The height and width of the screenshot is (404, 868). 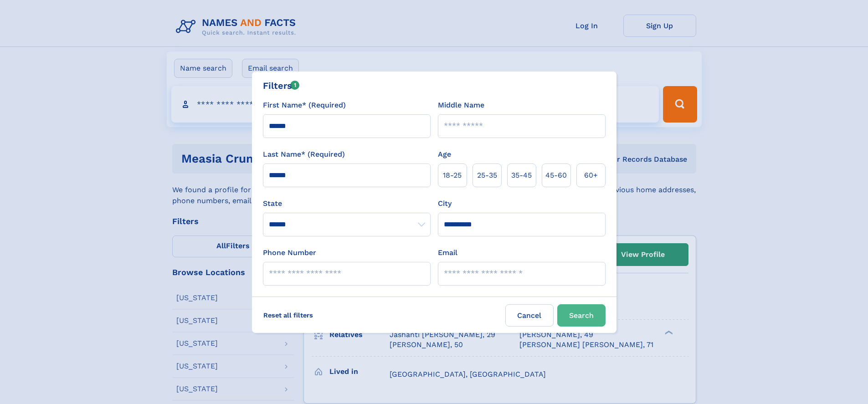 What do you see at coordinates (305, 105) in the screenshot?
I see `label: First Name* (Required)` at bounding box center [305, 105].